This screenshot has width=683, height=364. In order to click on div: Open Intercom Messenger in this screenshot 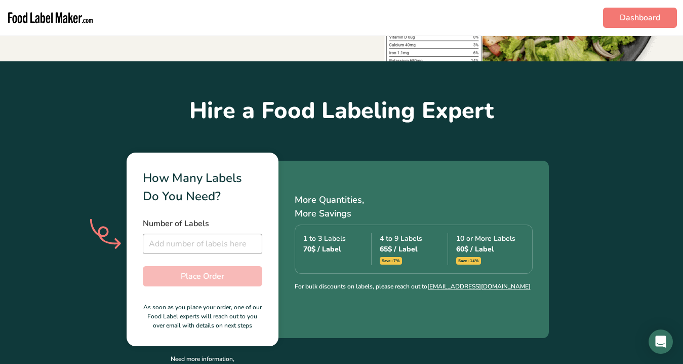, I will do `click(661, 341)`.